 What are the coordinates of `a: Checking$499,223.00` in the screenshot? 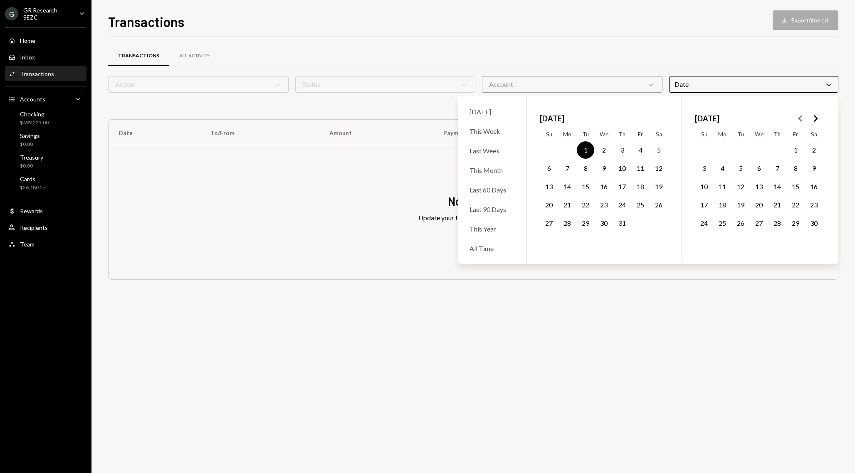 It's located at (46, 118).